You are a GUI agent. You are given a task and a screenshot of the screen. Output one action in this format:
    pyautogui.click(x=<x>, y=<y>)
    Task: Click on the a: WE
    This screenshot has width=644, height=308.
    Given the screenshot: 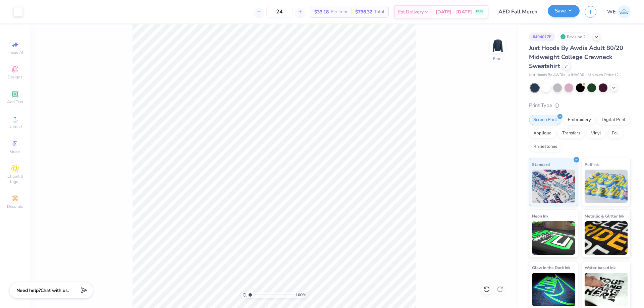 What is the action you would take?
    pyautogui.click(x=619, y=11)
    